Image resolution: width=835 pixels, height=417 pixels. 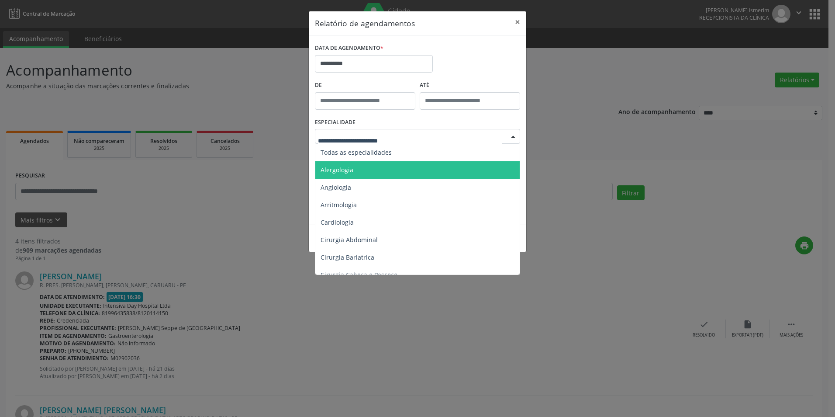 I want to click on span: Alergologia, so click(x=337, y=170).